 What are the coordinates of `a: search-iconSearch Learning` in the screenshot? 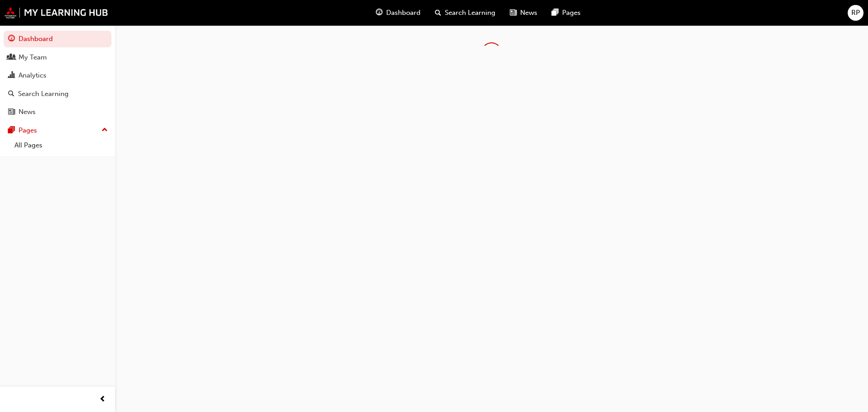 It's located at (465, 12).